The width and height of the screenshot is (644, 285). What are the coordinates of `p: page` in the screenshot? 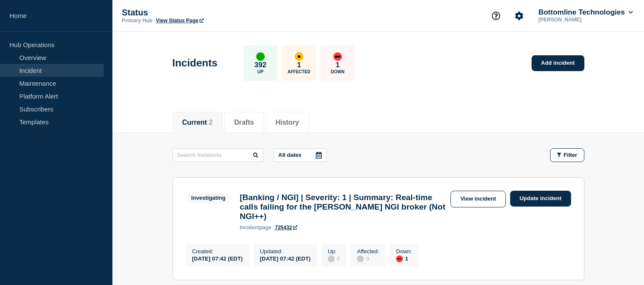 It's located at (255, 228).